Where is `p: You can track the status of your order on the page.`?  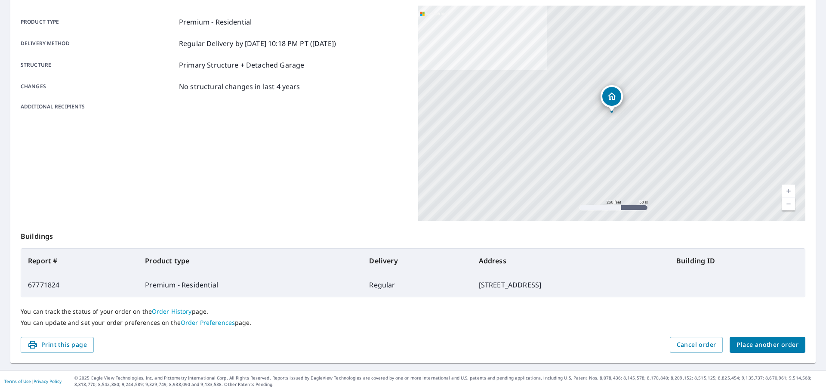 p: You can track the status of your order on the page. is located at coordinates (413, 311).